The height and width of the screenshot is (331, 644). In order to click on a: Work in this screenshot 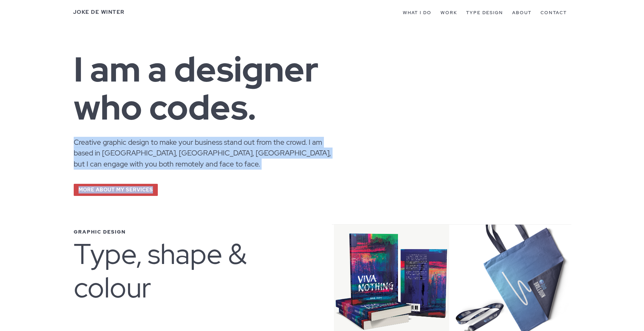, I will do `click(449, 12)`.